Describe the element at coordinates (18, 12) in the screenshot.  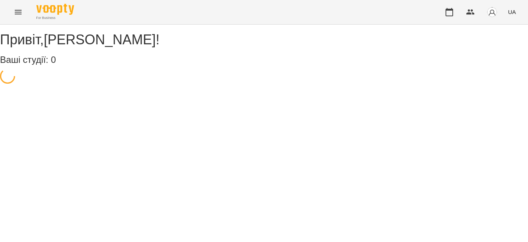
I see `button: Menu` at that location.